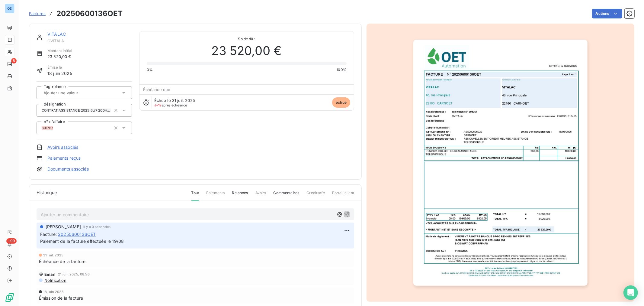  Describe the element at coordinates (54, 255) in the screenshot. I see `span: 31 juil. 2025` at that location.